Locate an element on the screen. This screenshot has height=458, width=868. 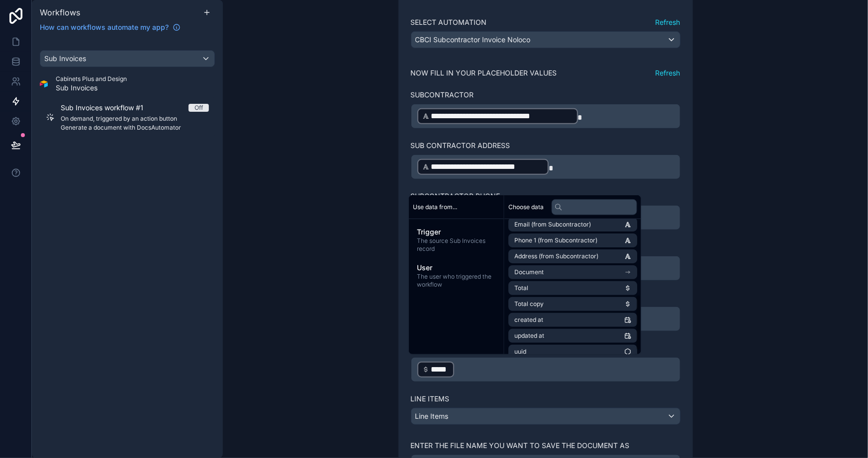
label: Now fill in your placeholder values is located at coordinates (484, 73).